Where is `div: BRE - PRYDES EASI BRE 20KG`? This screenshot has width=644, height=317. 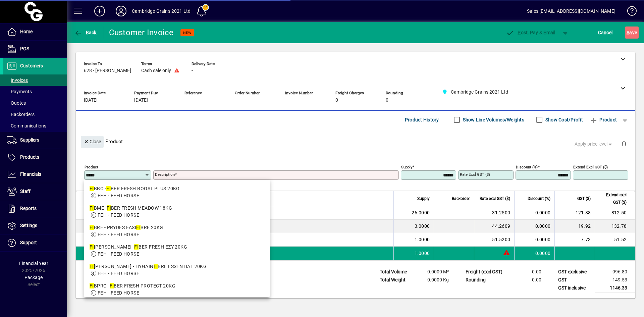 div: BRE - PRYDES EASI BRE 20KG is located at coordinates (177, 227).